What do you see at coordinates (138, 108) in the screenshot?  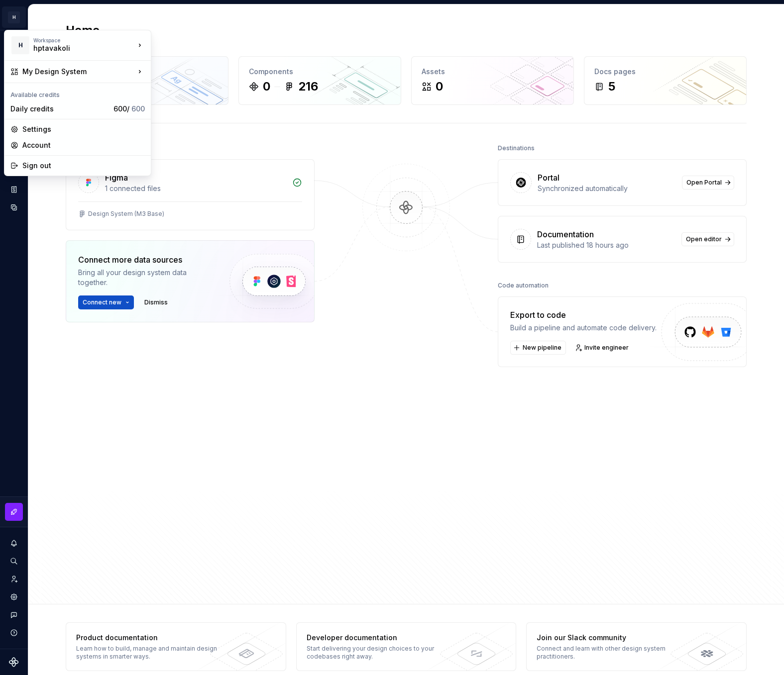 I see `span: 600` at bounding box center [138, 108].